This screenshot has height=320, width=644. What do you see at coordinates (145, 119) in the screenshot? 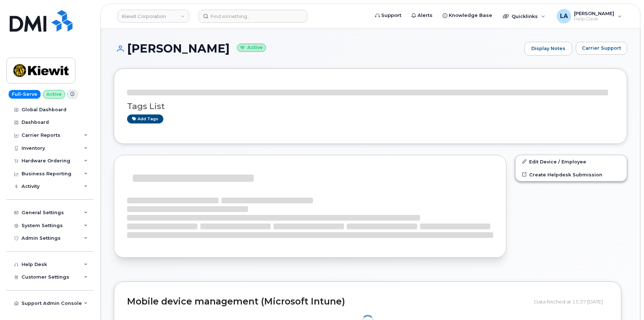
I see `a: Add tags` at bounding box center [145, 119].